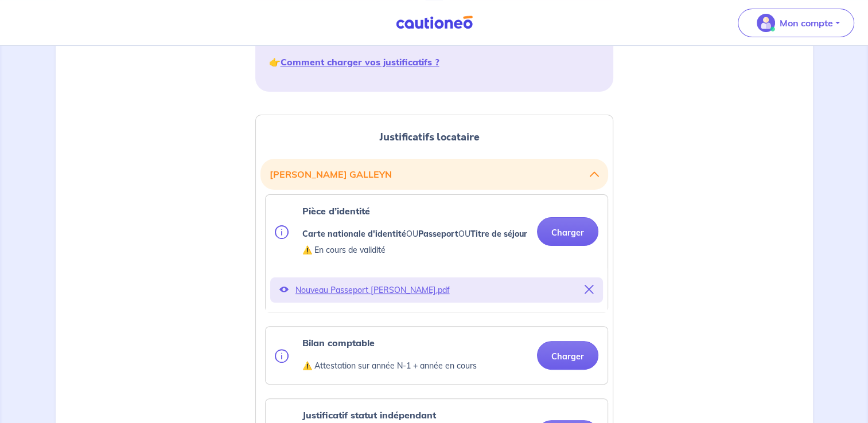 The height and width of the screenshot is (423, 868). Describe the element at coordinates (360, 62) in the screenshot. I see `a: Comment charger vos justificatifs ?` at that location.